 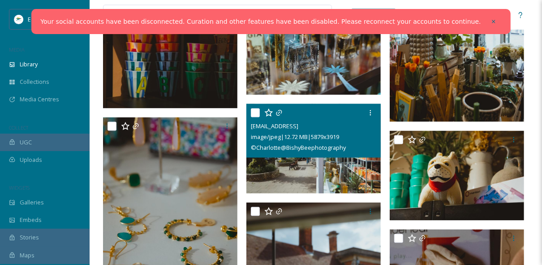 What do you see at coordinates (314, 50) in the screenshot?
I see `img: ext_1748625637.064596_bishybeephoto@gmail.com-Framlingham-160.jpg` at bounding box center [314, 50].